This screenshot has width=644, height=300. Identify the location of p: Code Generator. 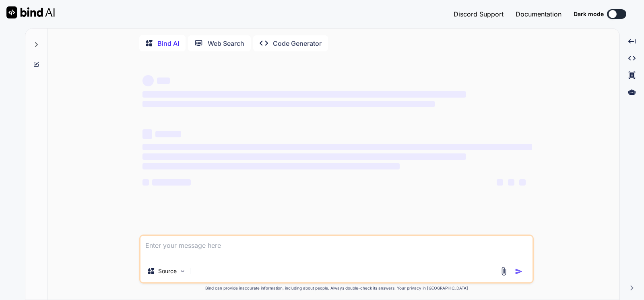
(297, 43).